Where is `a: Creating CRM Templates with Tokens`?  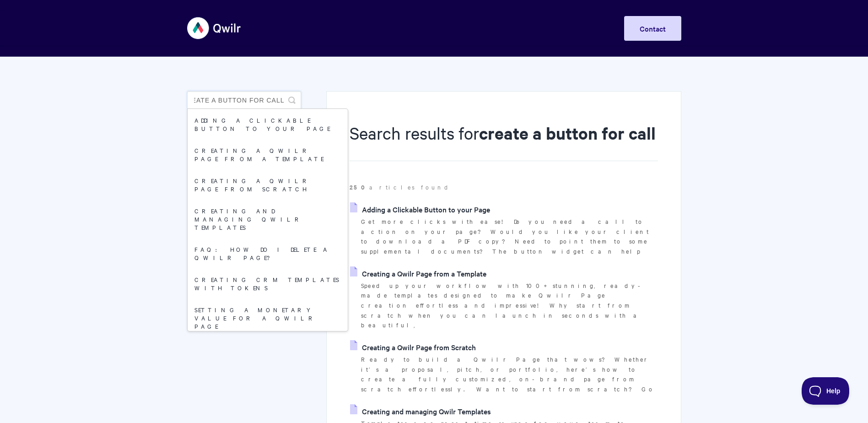
a: Creating CRM Templates with Tokens is located at coordinates (267, 283).